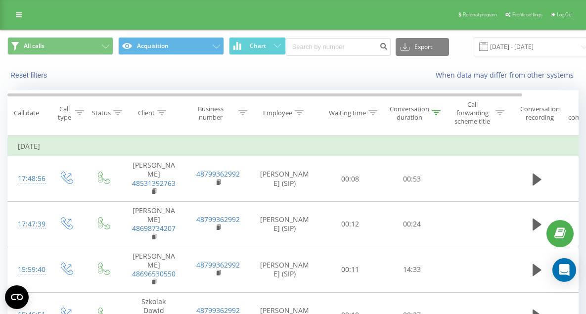 This screenshot has height=314, width=586. What do you see at coordinates (539, 113) in the screenshot?
I see `div: Conversation recording` at bounding box center [539, 113].